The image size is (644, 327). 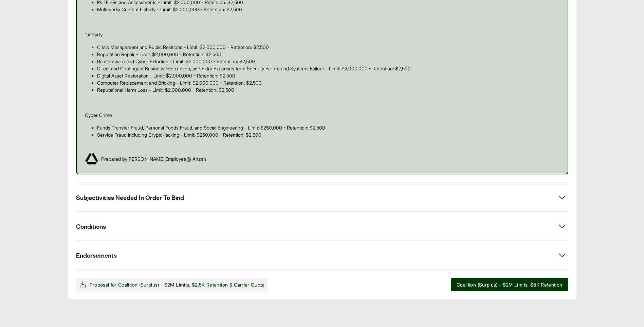 I want to click on p: Computer Replacement and Bricking - Limit: $2,000,000 - Retention: $2,500, so click(x=329, y=83).